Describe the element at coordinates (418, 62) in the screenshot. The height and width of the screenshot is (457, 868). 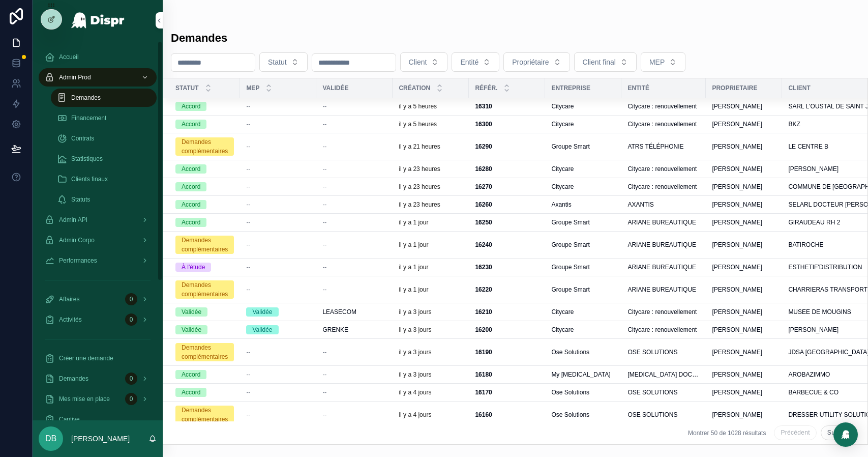
I see `span: Client` at that location.